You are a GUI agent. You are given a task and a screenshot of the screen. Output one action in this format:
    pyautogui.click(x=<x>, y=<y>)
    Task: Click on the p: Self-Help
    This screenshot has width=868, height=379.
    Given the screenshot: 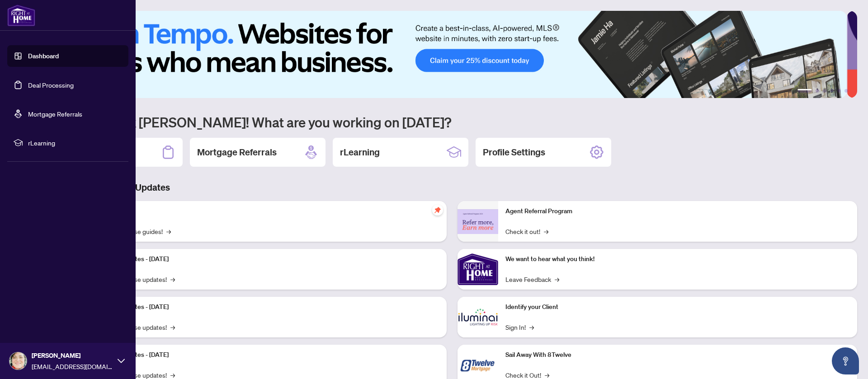 What is the action you would take?
    pyautogui.click(x=267, y=211)
    